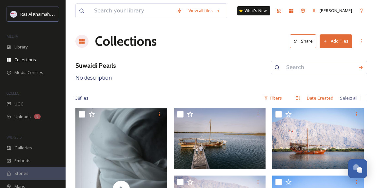 The height and width of the screenshot is (188, 377). Describe the element at coordinates (204, 10) in the screenshot. I see `a: View all files` at that location.